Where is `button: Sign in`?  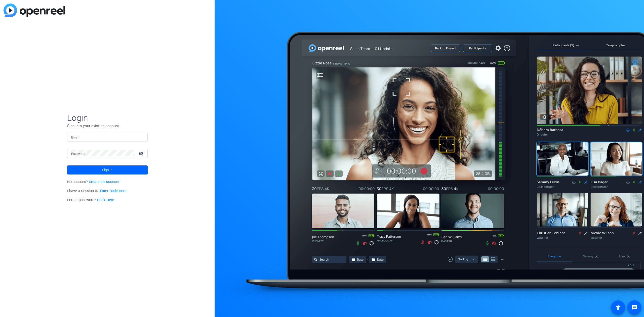
button: Sign in is located at coordinates (108, 170).